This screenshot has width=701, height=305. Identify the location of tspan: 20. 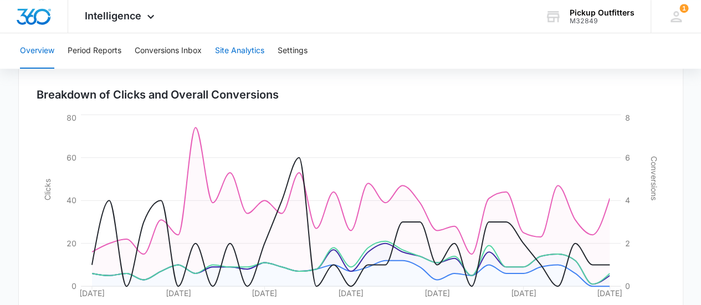
(71, 243).